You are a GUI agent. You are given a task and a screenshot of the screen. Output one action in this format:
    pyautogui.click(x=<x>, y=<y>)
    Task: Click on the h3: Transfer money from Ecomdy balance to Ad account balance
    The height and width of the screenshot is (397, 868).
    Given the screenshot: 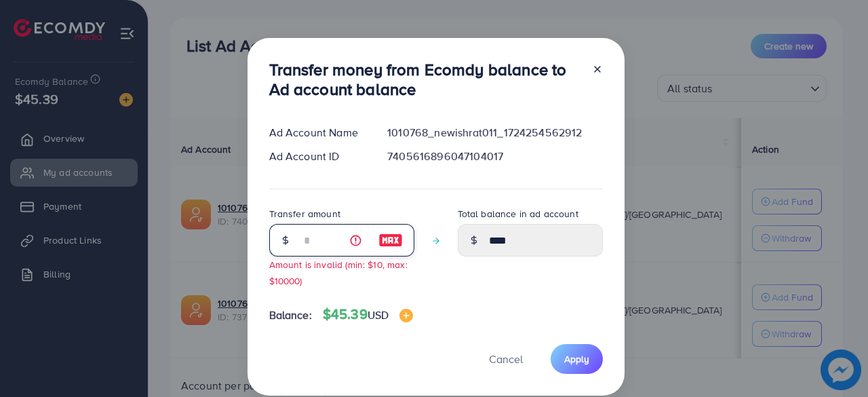 What is the action you would take?
    pyautogui.click(x=425, y=79)
    